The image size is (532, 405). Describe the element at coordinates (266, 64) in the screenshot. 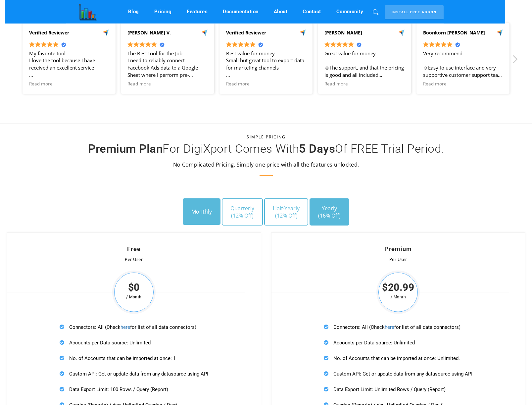

I see `div: Small but great tool to export data for marketing channels ☺Easy to use software and great data l...` at that location.